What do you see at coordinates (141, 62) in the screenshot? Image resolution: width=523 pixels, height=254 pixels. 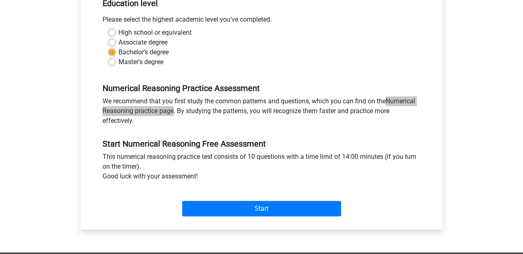 I see `label: Master's degree` at bounding box center [141, 62].